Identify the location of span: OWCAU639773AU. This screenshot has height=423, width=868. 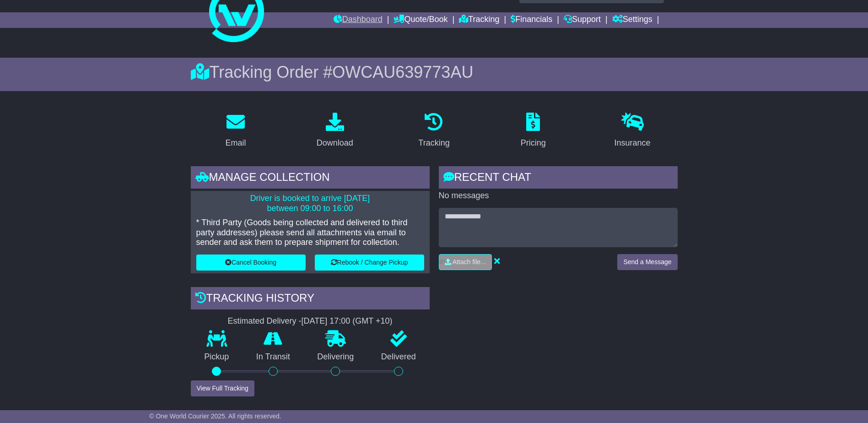
(403, 72).